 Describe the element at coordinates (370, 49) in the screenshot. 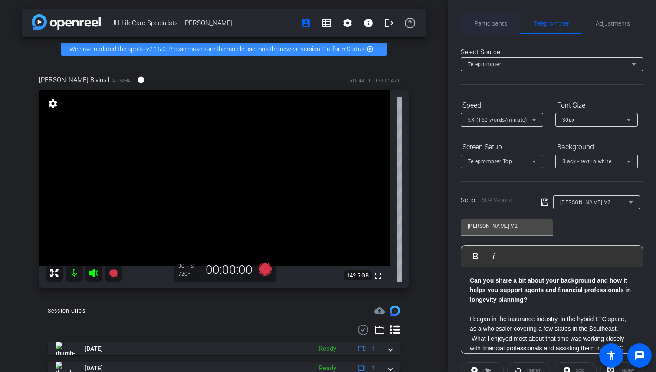

I see `mat-icon: highlight_off` at that location.